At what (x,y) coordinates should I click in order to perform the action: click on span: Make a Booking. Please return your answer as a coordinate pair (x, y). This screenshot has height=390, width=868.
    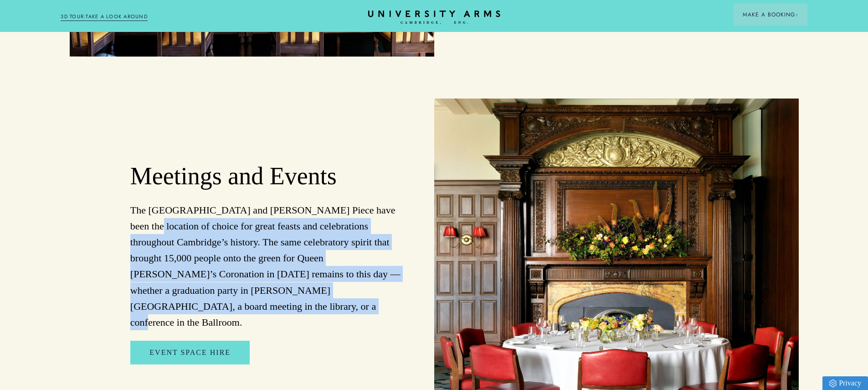
    Looking at the image, I should click on (770, 14).